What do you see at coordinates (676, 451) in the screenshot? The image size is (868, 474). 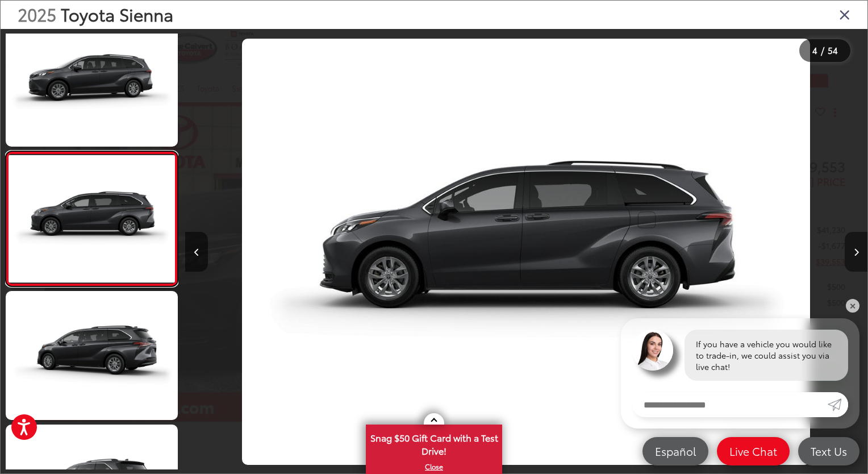 I see `a: Español` at bounding box center [676, 451].